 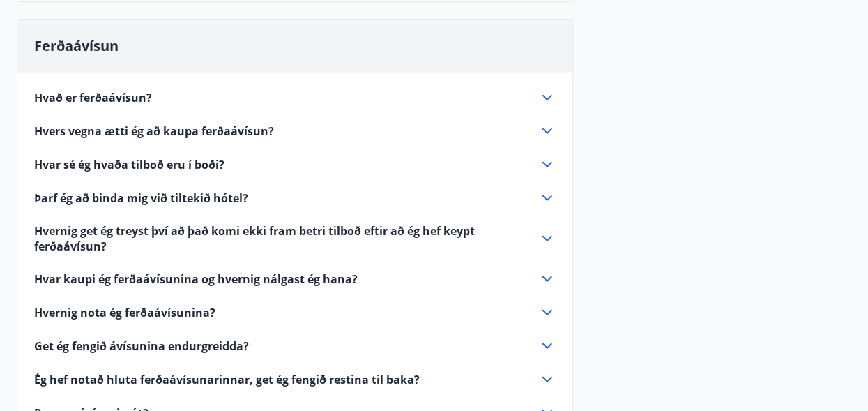 I want to click on span: Hvernig nota ég ferðaávísunina?, so click(x=125, y=313).